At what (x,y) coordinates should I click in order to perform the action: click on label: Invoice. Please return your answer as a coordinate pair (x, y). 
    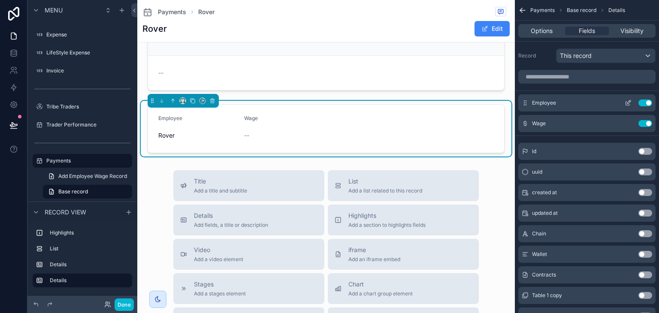
    Looking at the image, I should click on (88, 71).